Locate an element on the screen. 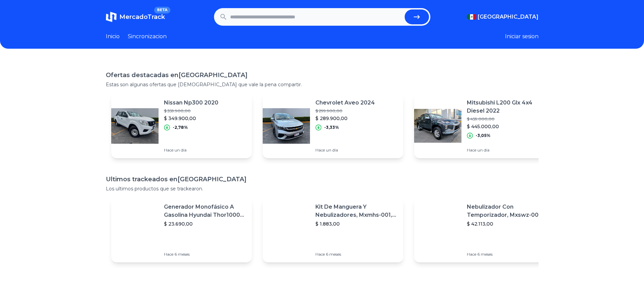 This screenshot has height=303, width=644. img: Mexico is located at coordinates (471, 17).